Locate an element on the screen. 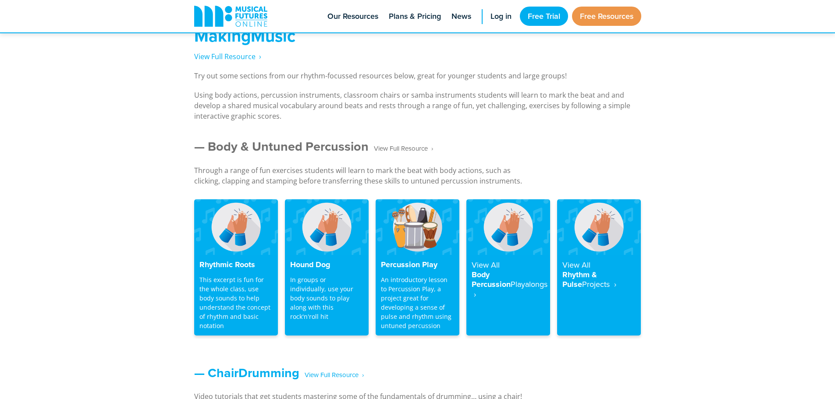  p: This excerpt is fun for the whole class, use body sounds to help understand the concept of rhythm... is located at coordinates (236, 303).